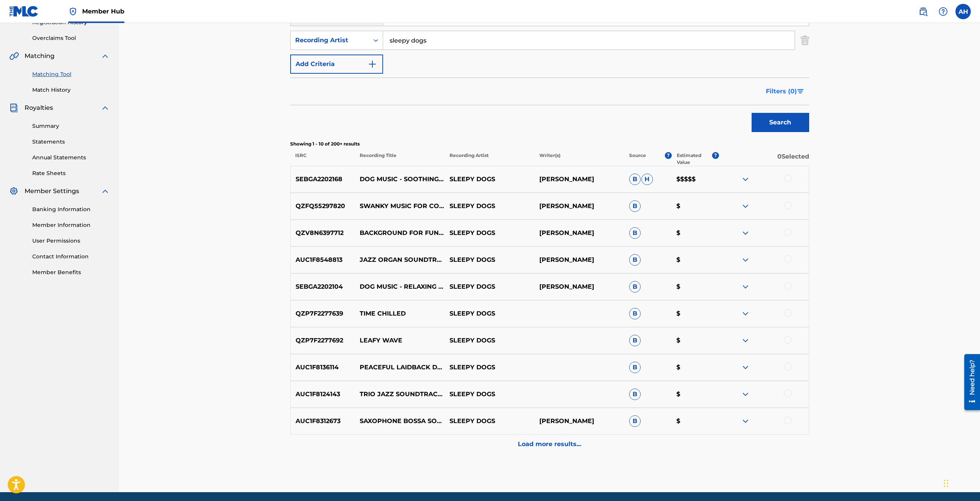  Describe the element at coordinates (323, 260) in the screenshot. I see `p: AUC1F8548813` at that location.